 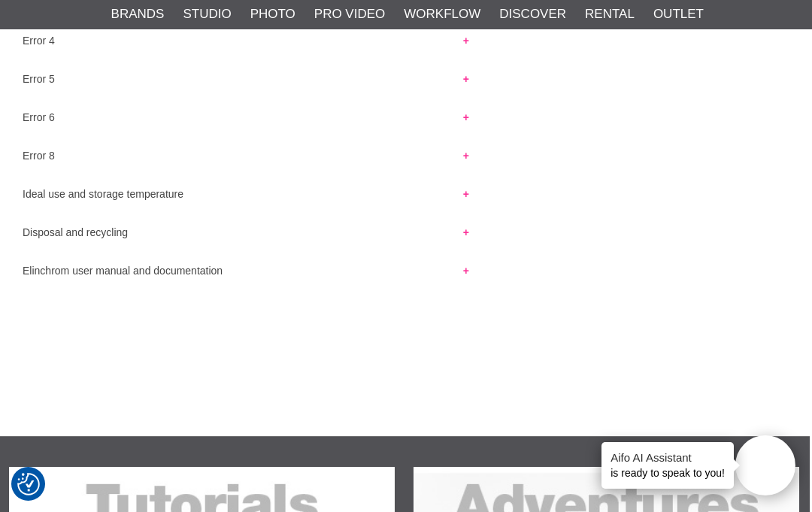 I want to click on button: Disposal and recycling, so click(x=246, y=229).